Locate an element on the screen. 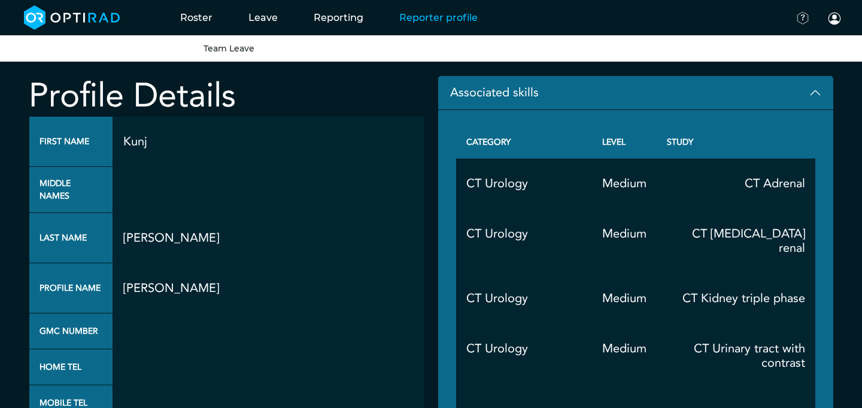  th: Category is located at coordinates (524, 142).